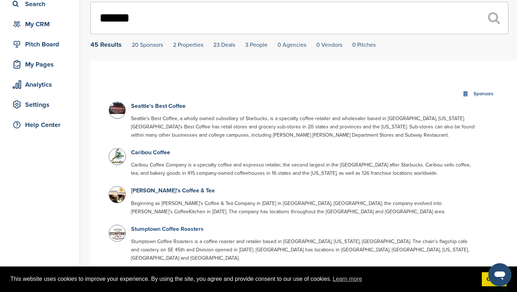 Image resolution: width=517 pixels, height=292 pixels. Describe the element at coordinates (303, 169) in the screenshot. I see `p: Caribou Coffee Company is a specialty coffee and espresso retailer, the second largest in the [GE...` at that location.